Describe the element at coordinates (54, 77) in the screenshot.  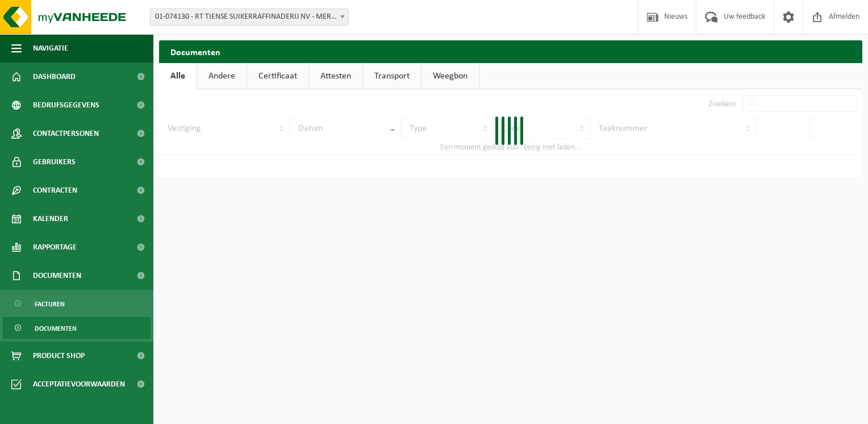
I see `span: Dashboard` at that location.